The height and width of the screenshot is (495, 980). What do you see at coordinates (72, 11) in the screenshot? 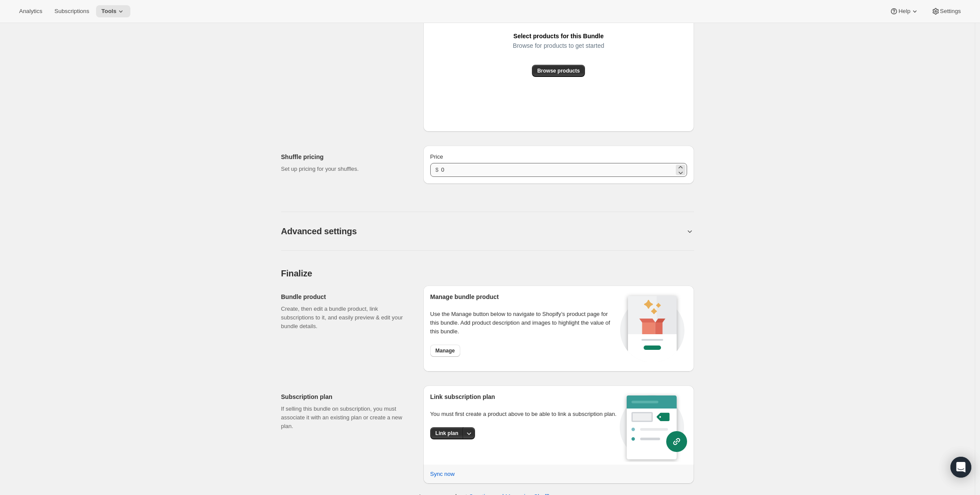
I see `button: Subscriptions` at bounding box center [72, 11].